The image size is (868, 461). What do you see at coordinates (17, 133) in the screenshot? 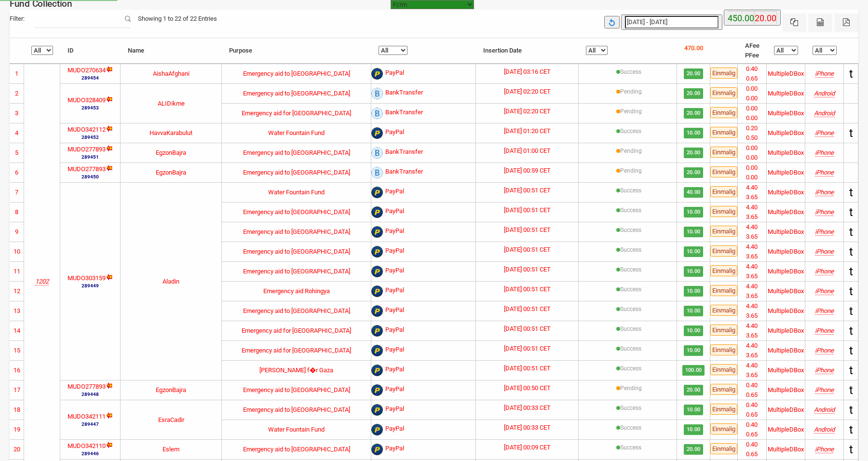
I see `td: 4` at bounding box center [17, 133].